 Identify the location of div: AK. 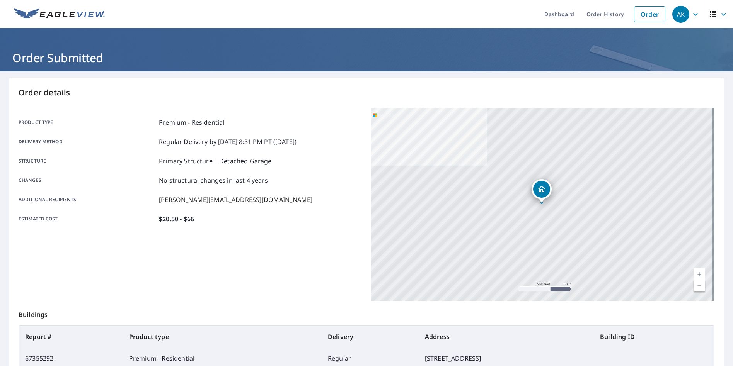
(680, 14).